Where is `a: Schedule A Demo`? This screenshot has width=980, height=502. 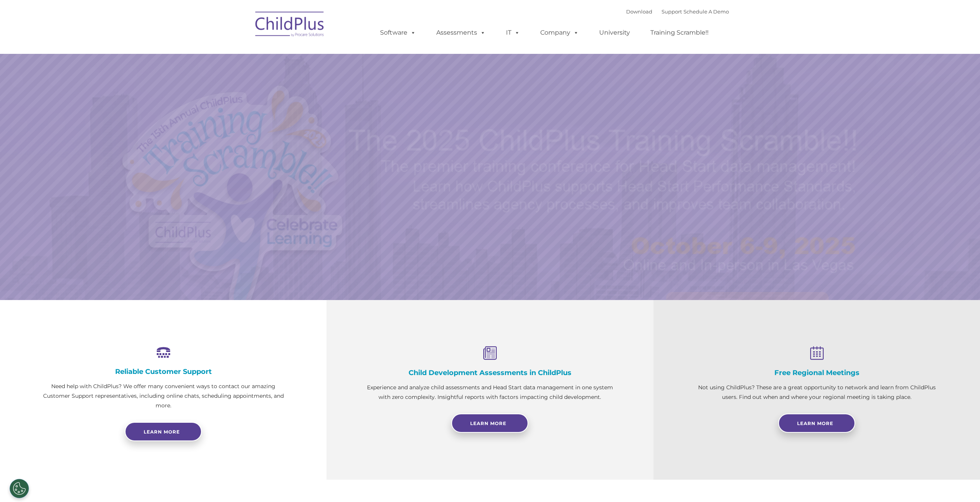 a: Schedule A Demo is located at coordinates (707, 12).